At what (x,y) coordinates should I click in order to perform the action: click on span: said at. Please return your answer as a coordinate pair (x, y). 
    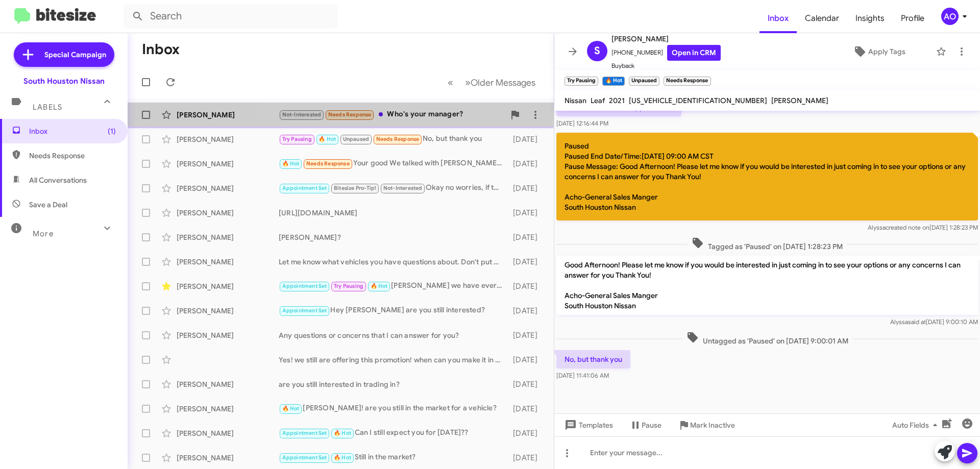
    Looking at the image, I should click on (917, 322).